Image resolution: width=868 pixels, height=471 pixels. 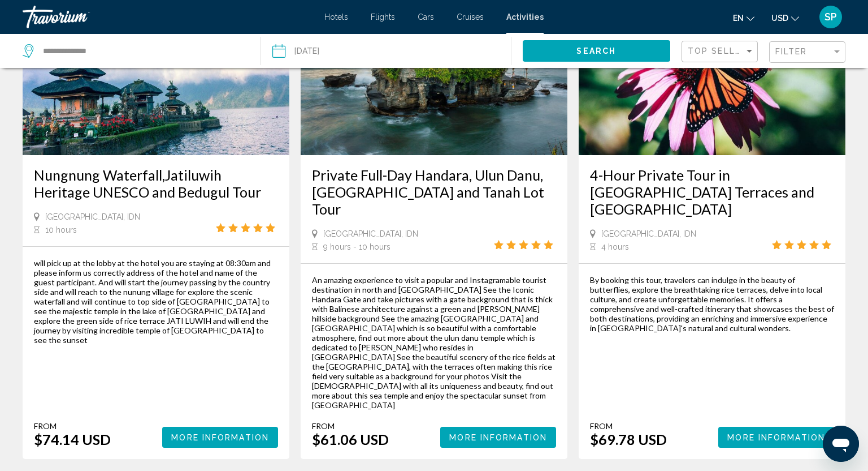 What do you see at coordinates (336, 17) in the screenshot?
I see `span: Hotels` at bounding box center [336, 17].